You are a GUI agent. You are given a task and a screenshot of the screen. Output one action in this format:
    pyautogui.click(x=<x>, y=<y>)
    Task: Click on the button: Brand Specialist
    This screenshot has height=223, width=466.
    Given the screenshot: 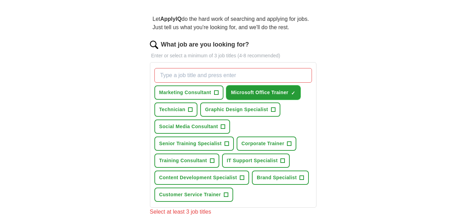 What is the action you would take?
    pyautogui.click(x=280, y=177)
    